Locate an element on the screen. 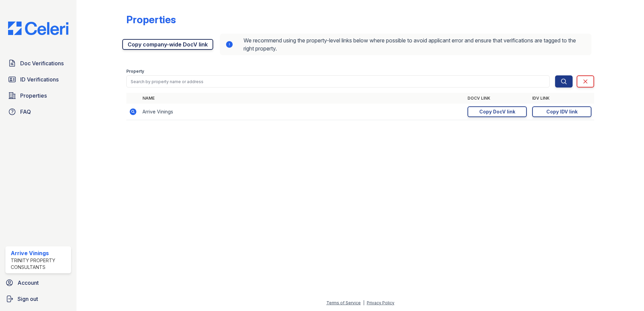 The height and width of the screenshot is (311, 644). img: CE_Logo_Blue-a8612792a0a2168367f1c8372b55b34899dd931a85d93a1a3d3e32e68fde9ad4.png is located at coordinates (38, 28).